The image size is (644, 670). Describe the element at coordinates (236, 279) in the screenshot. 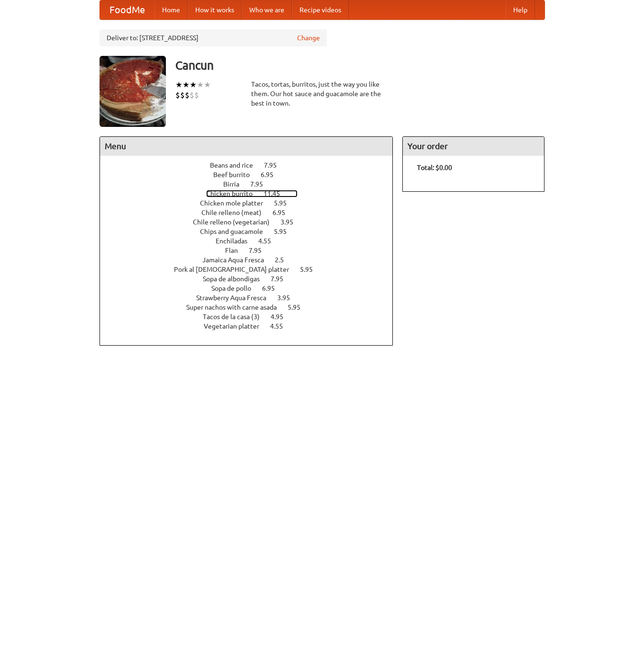

I see `span: Sopa de albondigas` at that location.